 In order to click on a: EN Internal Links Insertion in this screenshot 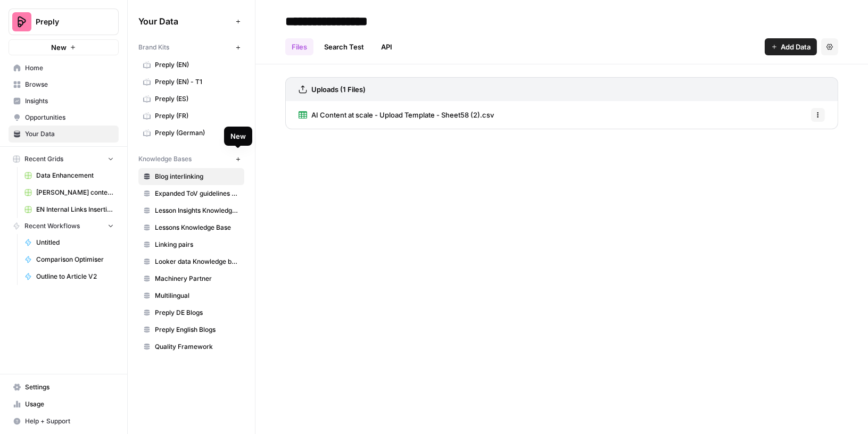, I will do `click(69, 210)`.